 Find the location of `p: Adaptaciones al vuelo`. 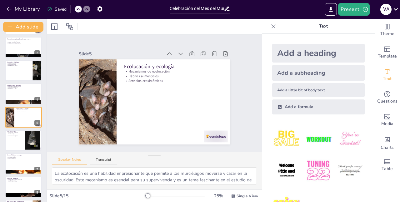

p: Adaptaciones al vuelo is located at coordinates (19, 63).